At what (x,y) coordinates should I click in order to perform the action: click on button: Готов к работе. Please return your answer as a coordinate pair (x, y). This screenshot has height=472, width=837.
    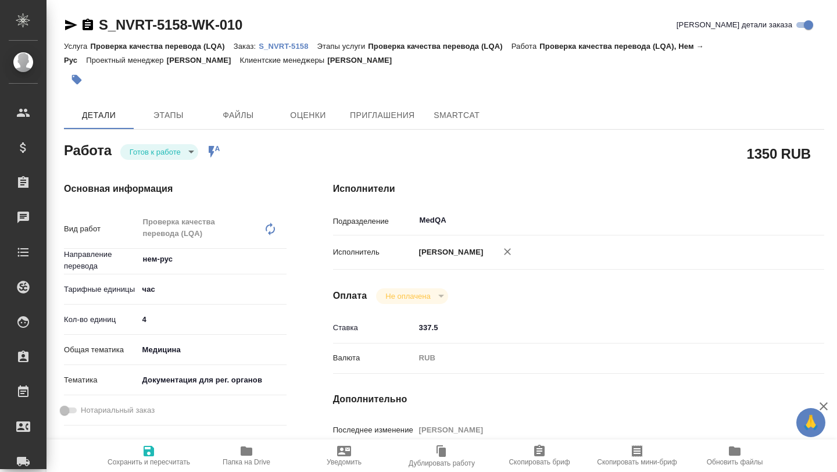
    Looking at the image, I should click on (155, 152).